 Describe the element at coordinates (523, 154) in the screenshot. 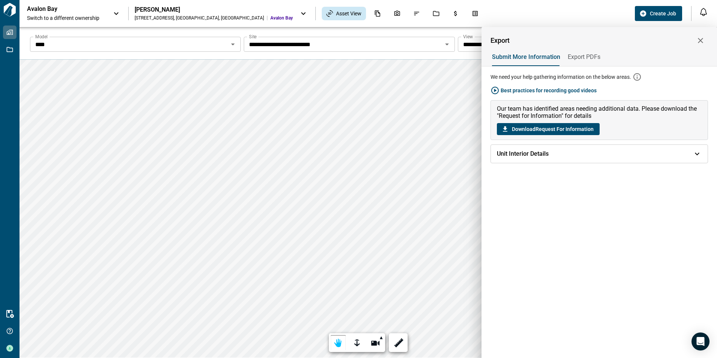

I see `span: Unit Interior Details` at that location.